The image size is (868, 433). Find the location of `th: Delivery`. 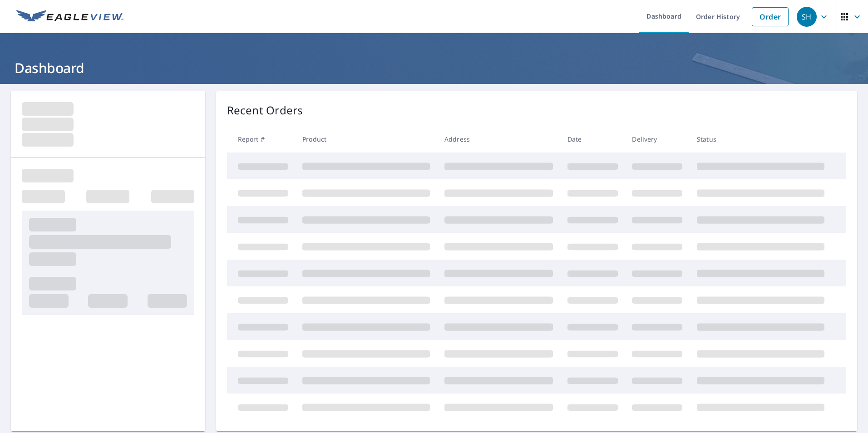

th: Delivery is located at coordinates (657, 139).